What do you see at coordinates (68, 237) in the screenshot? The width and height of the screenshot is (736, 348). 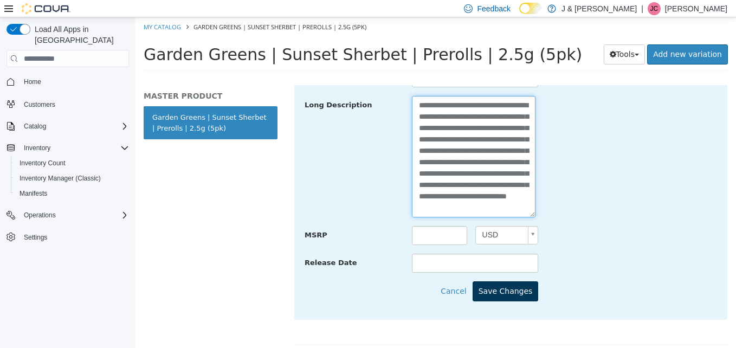 I see `button: Settings` at bounding box center [68, 237].